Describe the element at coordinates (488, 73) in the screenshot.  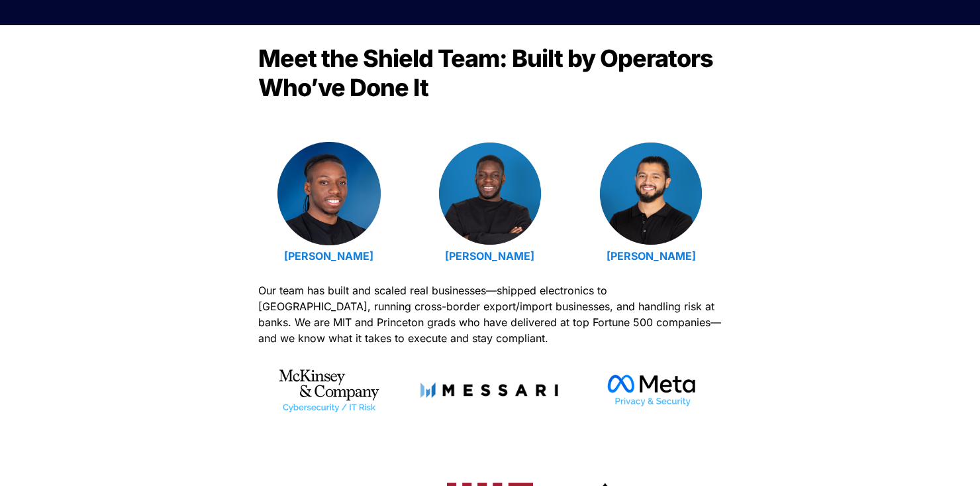
I see `span: Meet the Shield Team: Built by Operators Who’ve Done It` at that location.